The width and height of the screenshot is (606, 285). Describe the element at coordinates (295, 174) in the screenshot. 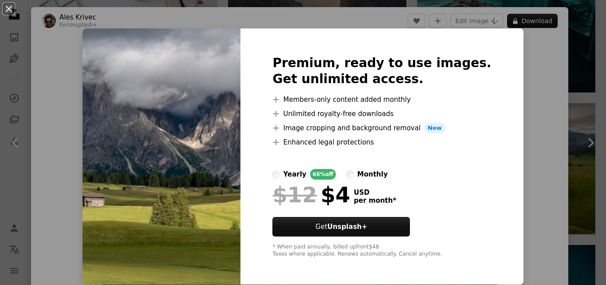

I see `div: yearly` at that location.